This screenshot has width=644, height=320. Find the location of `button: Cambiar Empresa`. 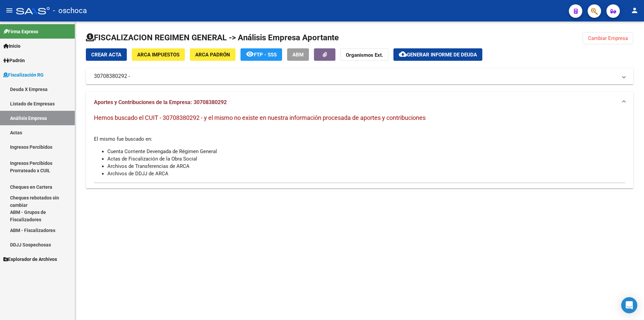

button: Cambiar Empresa is located at coordinates (608, 38).